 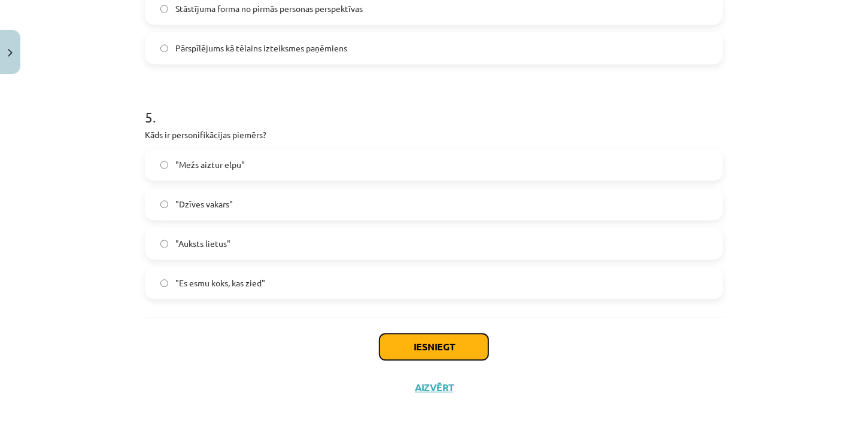 I want to click on input: "Mežs aiztur elpu", so click(x=164, y=164).